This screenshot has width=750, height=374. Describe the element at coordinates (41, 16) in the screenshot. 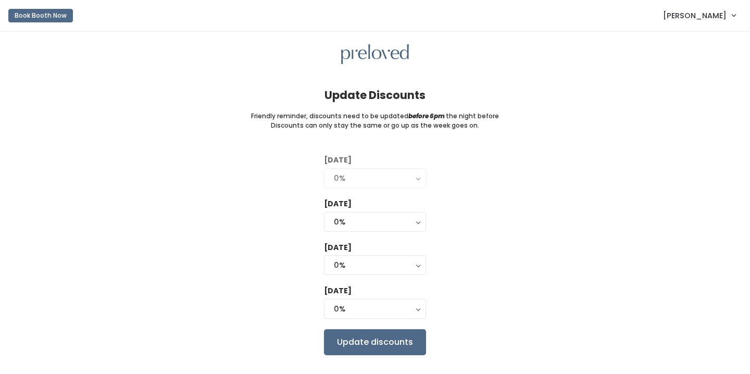

I see `button: Book Booth Now` at that location.